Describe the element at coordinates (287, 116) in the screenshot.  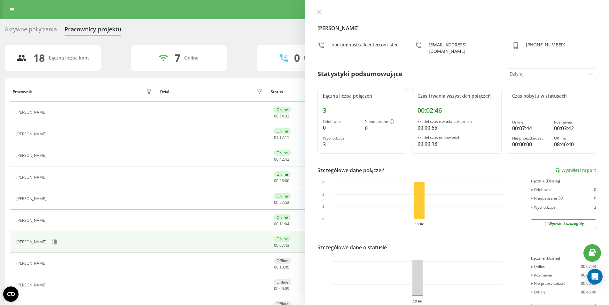
I see `span: 32` at that location.